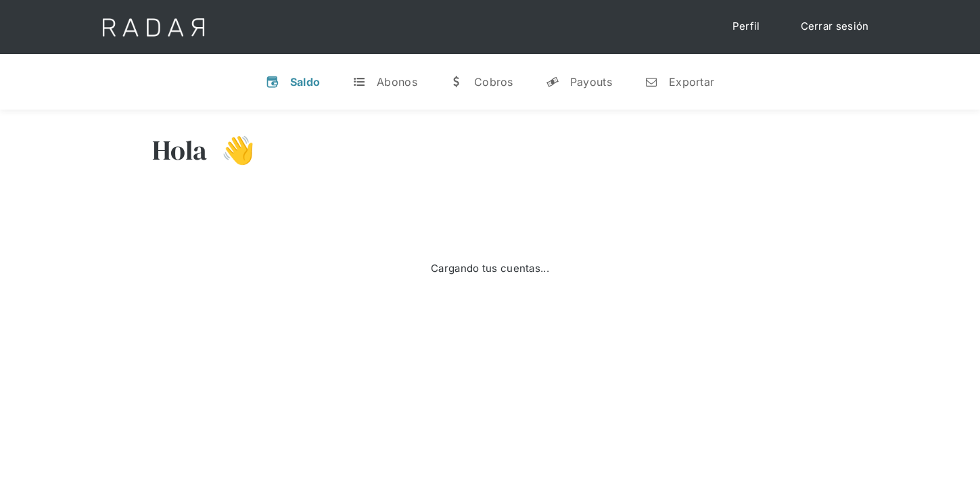 The height and width of the screenshot is (483, 980). I want to click on div: w, so click(456, 82).